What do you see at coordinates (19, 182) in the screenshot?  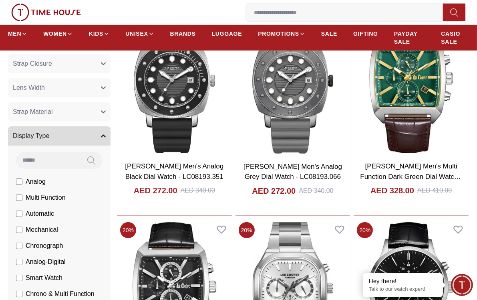 I see `input: Analog` at bounding box center [19, 182].